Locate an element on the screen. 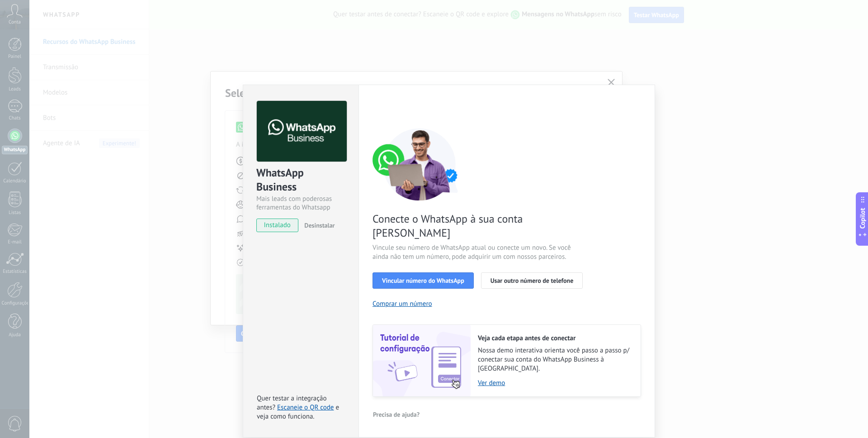 Image resolution: width=868 pixels, height=438 pixels. a: Ver demo is located at coordinates (555, 383).